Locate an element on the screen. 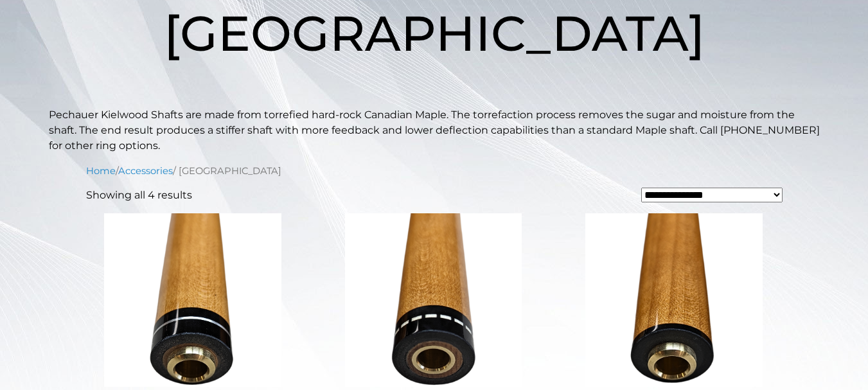 The image size is (868, 390). img: Kielwood 12.75mm .850 Joint [Piloted thin black (Pro Series & JP Series 2025)] is located at coordinates (675, 300).